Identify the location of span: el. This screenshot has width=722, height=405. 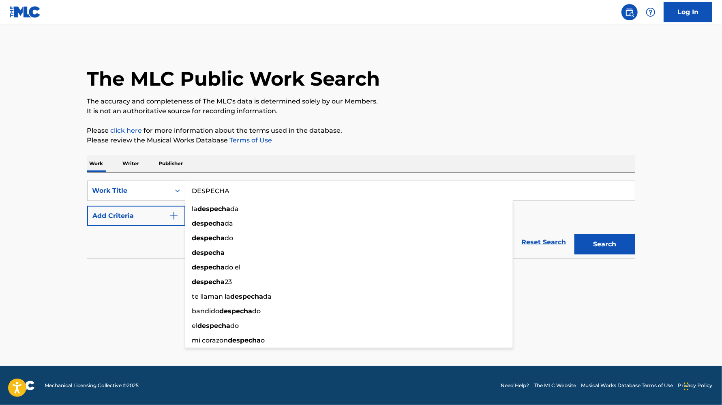
(195, 325).